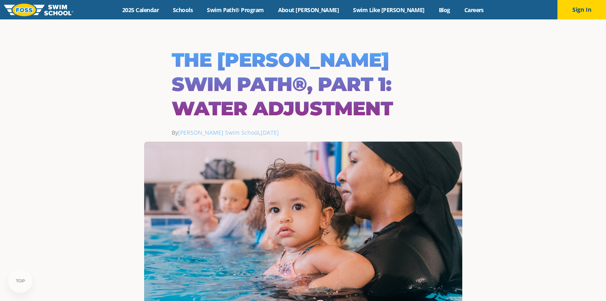 Image resolution: width=606 pixels, height=301 pixels. I want to click on span: By, so click(215, 132).